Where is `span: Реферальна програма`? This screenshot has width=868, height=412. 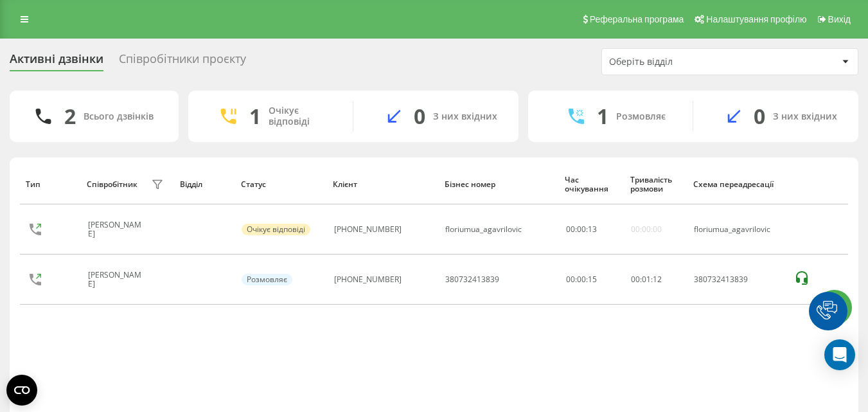
span: Реферальна програма is located at coordinates (636, 19).